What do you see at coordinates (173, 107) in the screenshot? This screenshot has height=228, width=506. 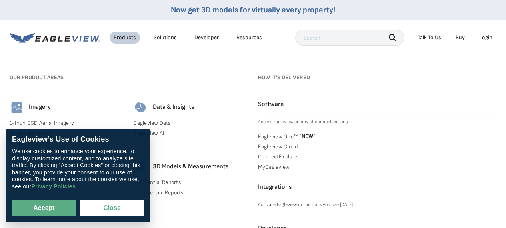 I see `h4: Data & Insights` at bounding box center [173, 107].